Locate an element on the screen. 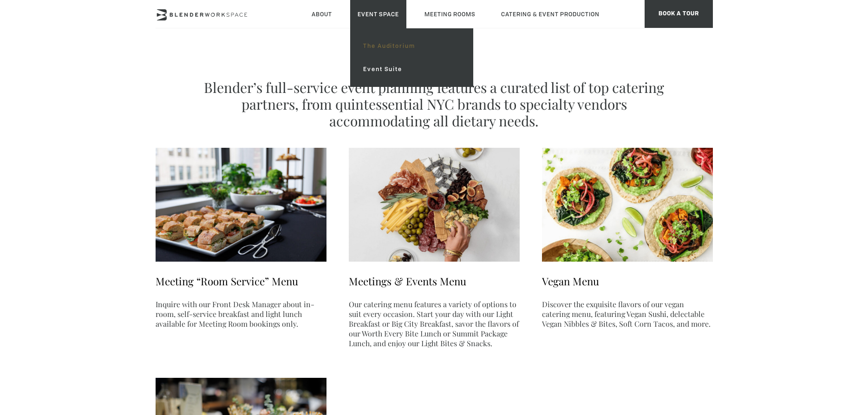  p: Blender’s full-service event planning features a curated list of top catering partners, from quin... is located at coordinates (434, 104).